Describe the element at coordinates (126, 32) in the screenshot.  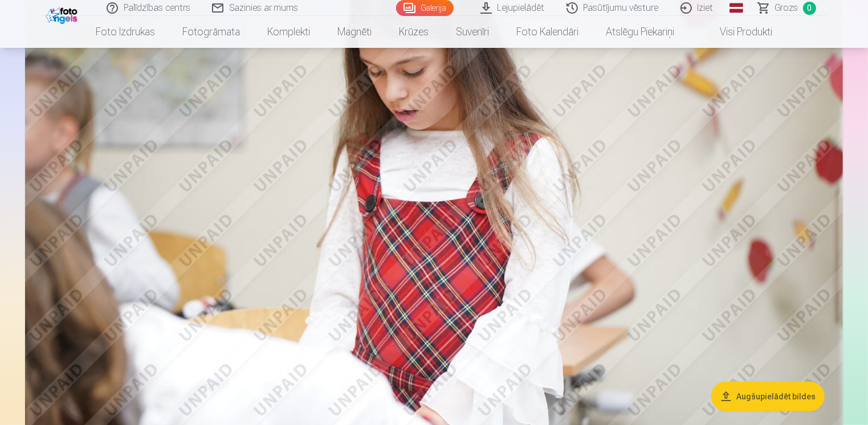
I see `a: Foto izdrukas` at that location.